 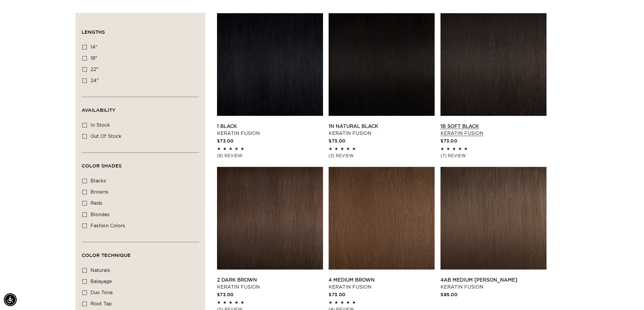 What do you see at coordinates (10, 300) in the screenshot?
I see `div: Accessibility Menu` at bounding box center [10, 300].